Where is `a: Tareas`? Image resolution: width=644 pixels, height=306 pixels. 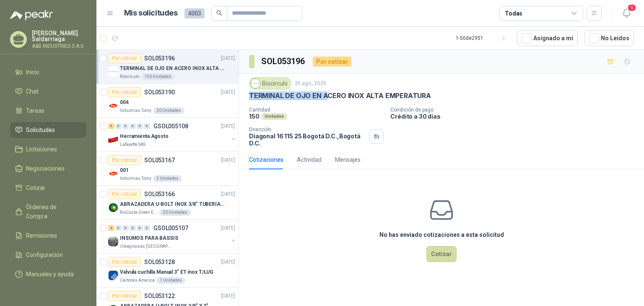 a: Tareas is located at coordinates (49, 111).